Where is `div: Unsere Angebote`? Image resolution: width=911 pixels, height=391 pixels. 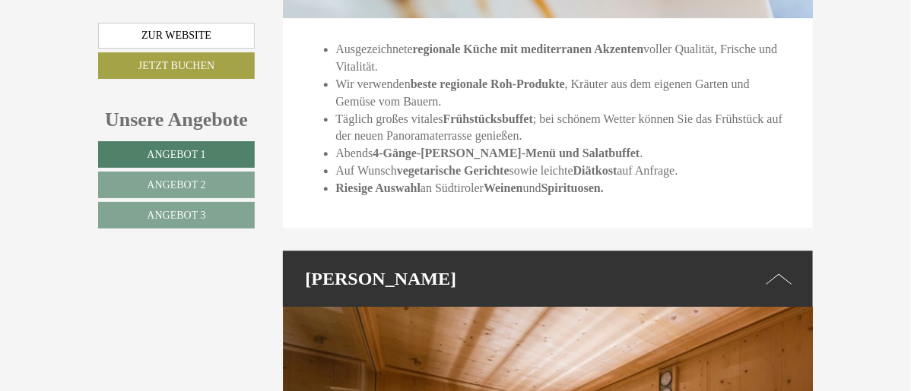 div: Unsere Angebote is located at coordinates (176, 119).